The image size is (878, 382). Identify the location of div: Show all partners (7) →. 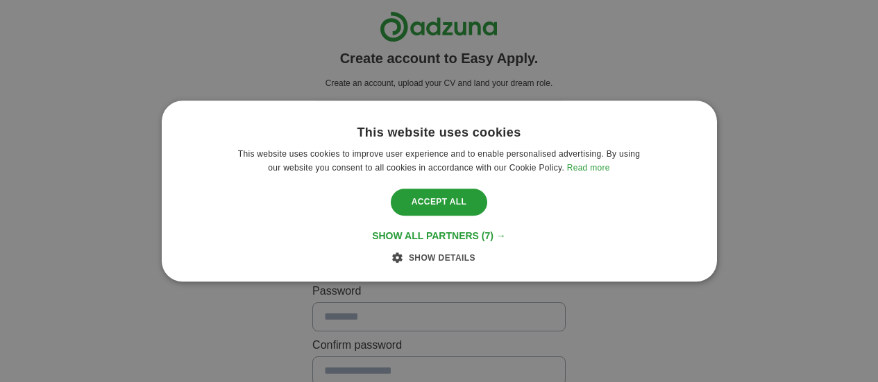
(439, 236).